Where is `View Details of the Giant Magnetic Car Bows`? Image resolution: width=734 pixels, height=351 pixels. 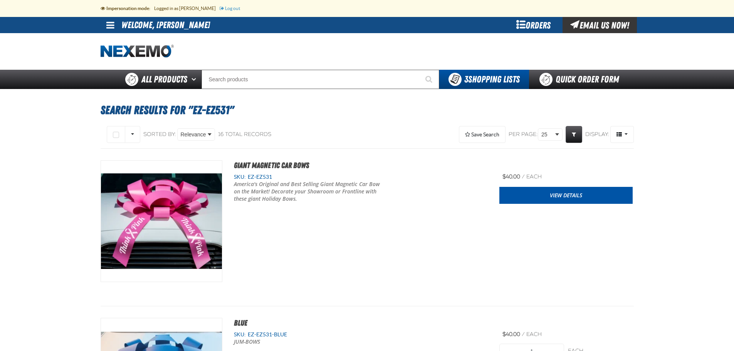
View Details of the Giant Magnetic Car Bows is located at coordinates (161, 221).